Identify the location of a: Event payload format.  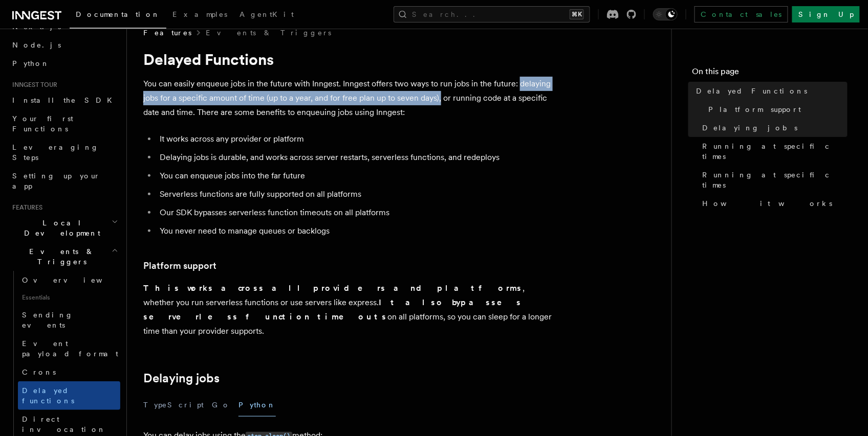
(69, 349).